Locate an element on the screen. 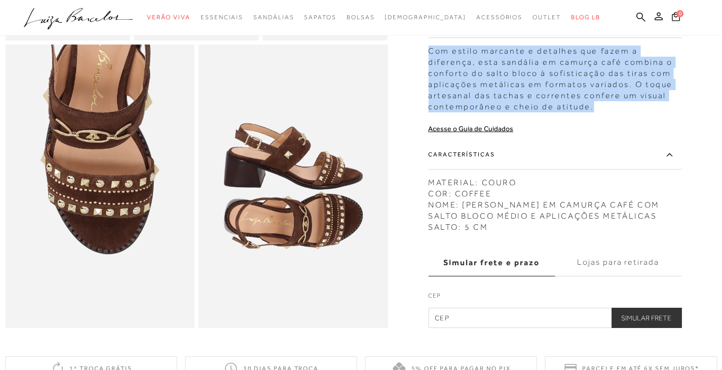 The image size is (722, 370). span: Sapatos is located at coordinates (320, 17).